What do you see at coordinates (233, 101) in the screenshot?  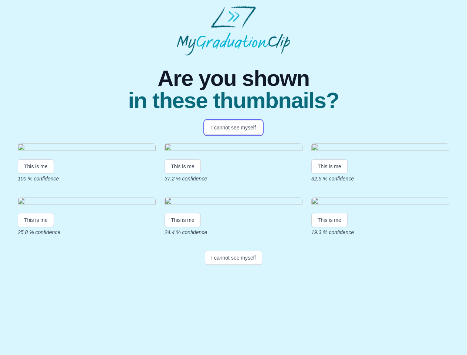 I see `span: in these thumbnails?` at bounding box center [233, 101].